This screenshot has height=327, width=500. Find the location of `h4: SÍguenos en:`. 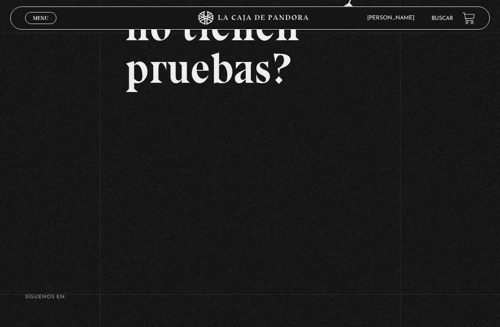

h4: SÍguenos en: is located at coordinates (250, 297).